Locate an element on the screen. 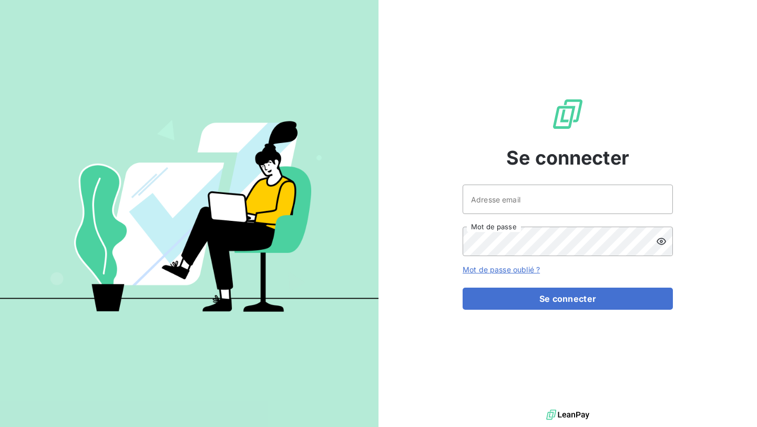  img: Logo LeanPay is located at coordinates (568, 114).